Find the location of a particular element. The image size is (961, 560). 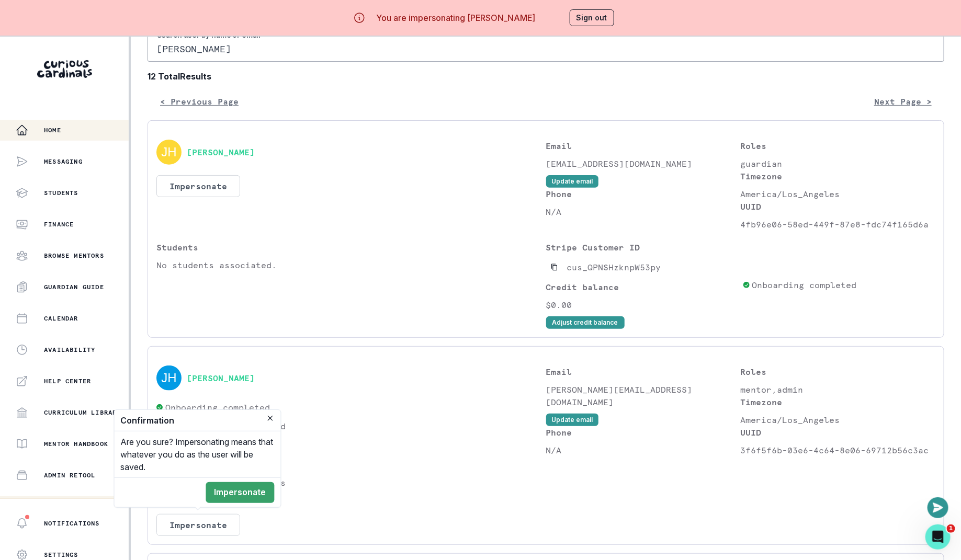

p: Messaging is located at coordinates (63, 162).